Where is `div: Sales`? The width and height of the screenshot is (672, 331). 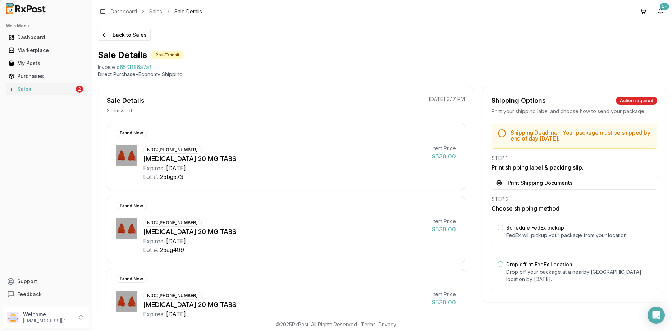
div: Sales is located at coordinates (41, 89).